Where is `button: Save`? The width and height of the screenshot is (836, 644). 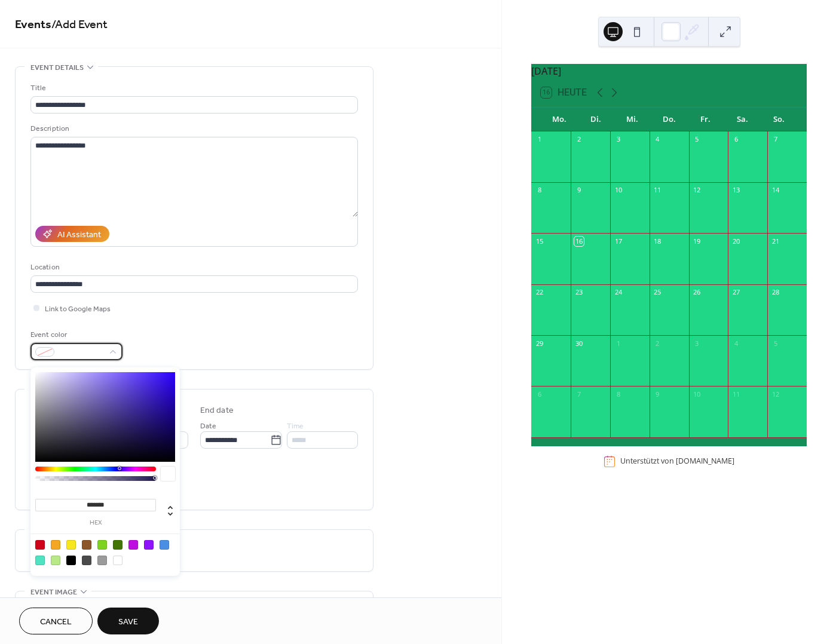
button: Save is located at coordinates (128, 620).